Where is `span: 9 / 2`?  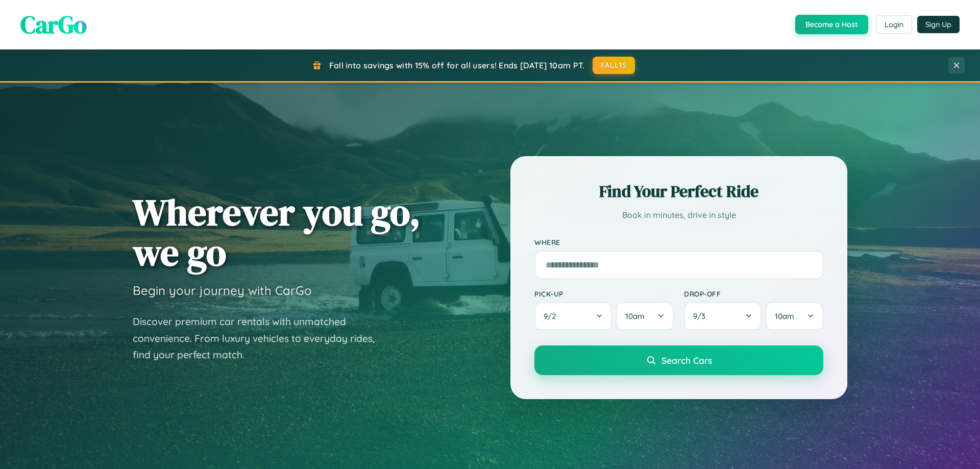
span: 9 / 2 is located at coordinates (552, 316).